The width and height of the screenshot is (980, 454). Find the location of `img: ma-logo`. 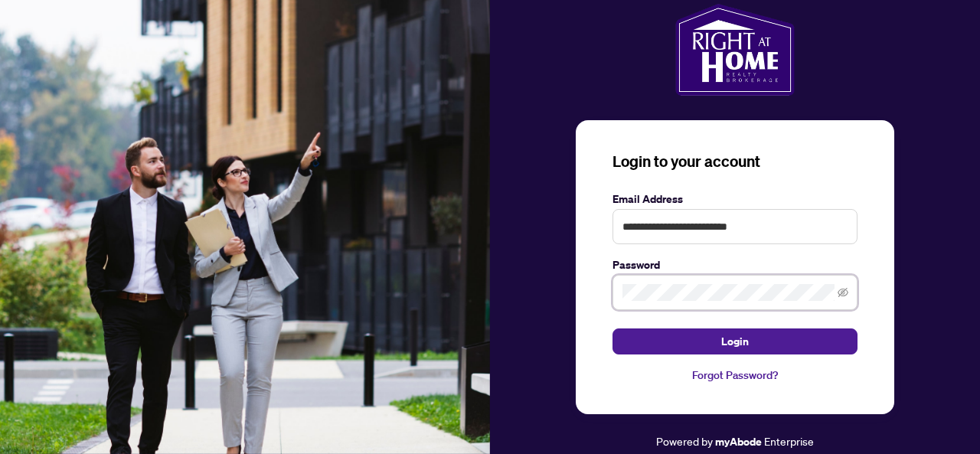

img: ma-logo is located at coordinates (734, 50).